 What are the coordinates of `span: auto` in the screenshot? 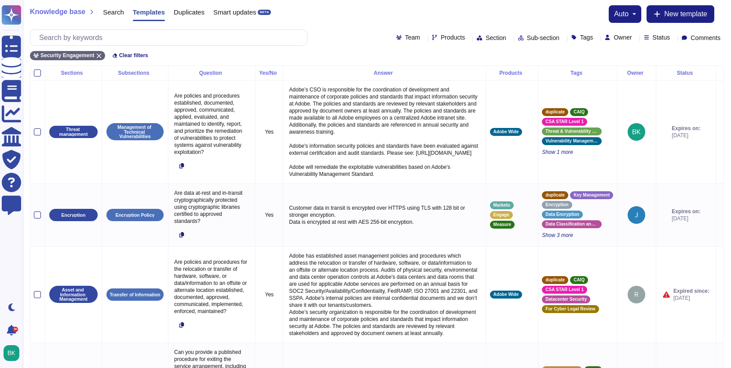 It's located at (621, 14).